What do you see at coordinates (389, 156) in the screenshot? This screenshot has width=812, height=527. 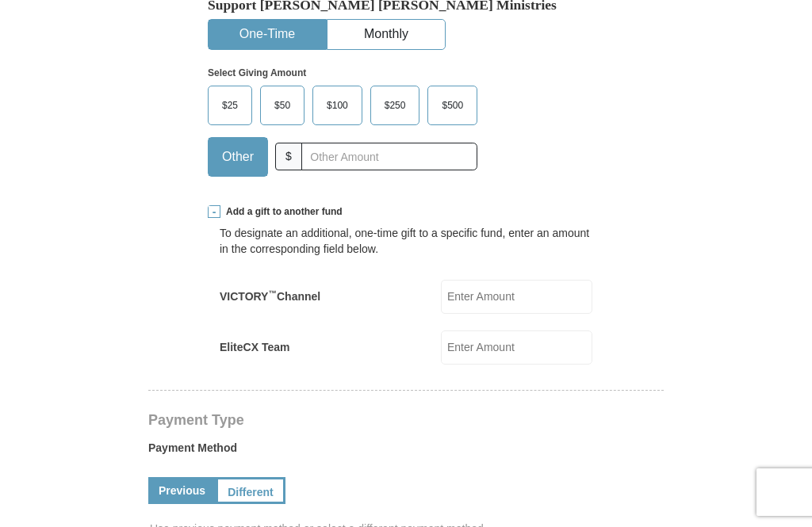 I see `input: Other Amount` at bounding box center [389, 156].